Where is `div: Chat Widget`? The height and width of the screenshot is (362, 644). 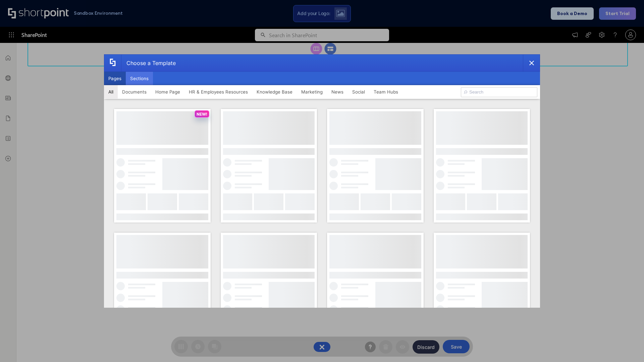
div: Chat Widget is located at coordinates (627, 346).